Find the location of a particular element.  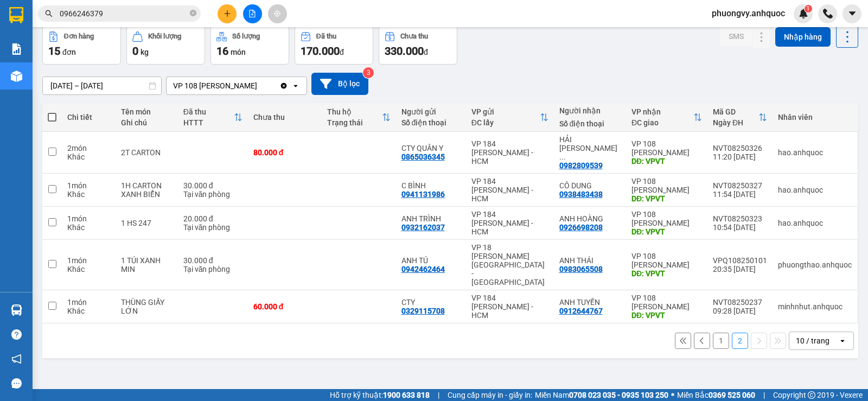

div: Đã thu is located at coordinates (326, 36).